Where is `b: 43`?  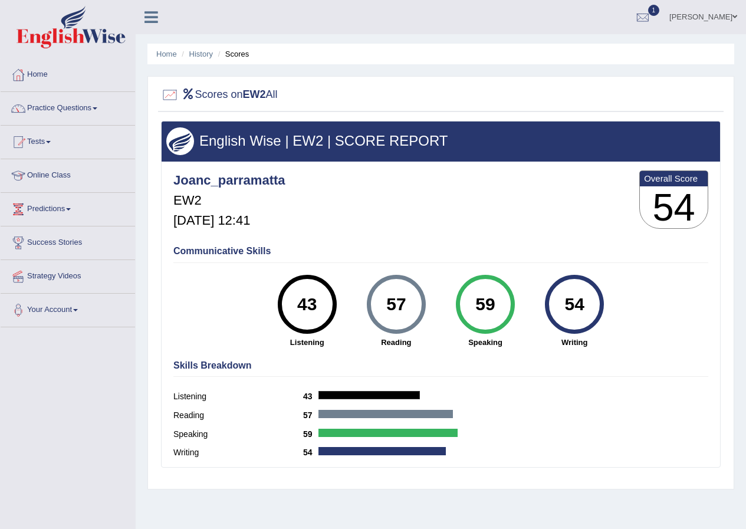
b: 43 is located at coordinates (311, 396).